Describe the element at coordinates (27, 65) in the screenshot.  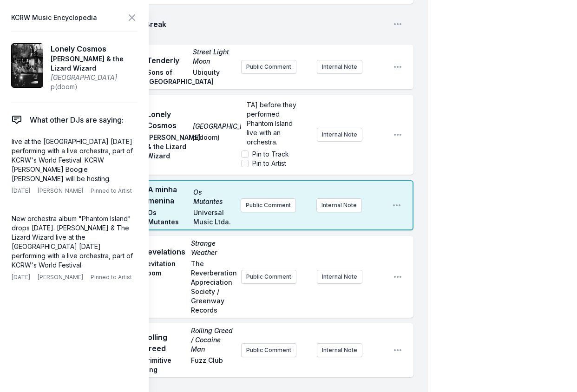
I see `img: Phantom Island` at that location.